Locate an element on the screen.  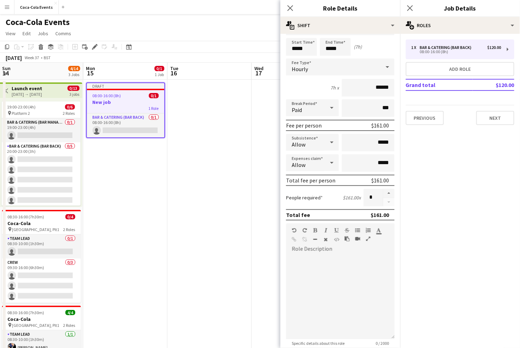
div: Roles is located at coordinates (460, 25).